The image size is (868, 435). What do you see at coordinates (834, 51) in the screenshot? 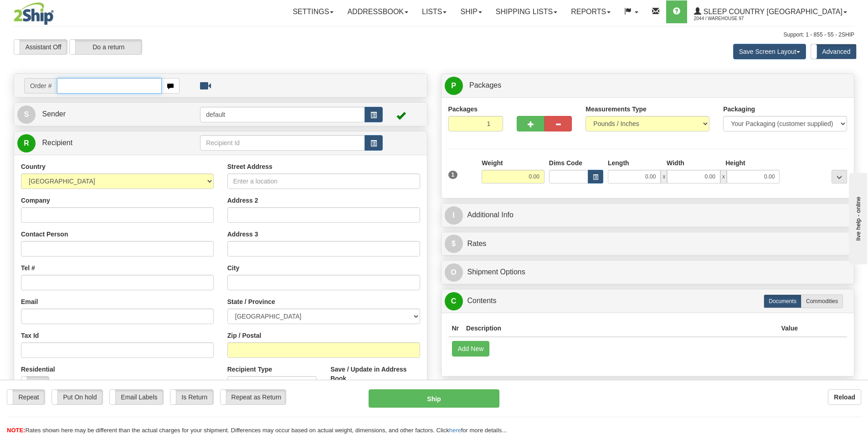
I see `label: Advanced` at bounding box center [834, 51].